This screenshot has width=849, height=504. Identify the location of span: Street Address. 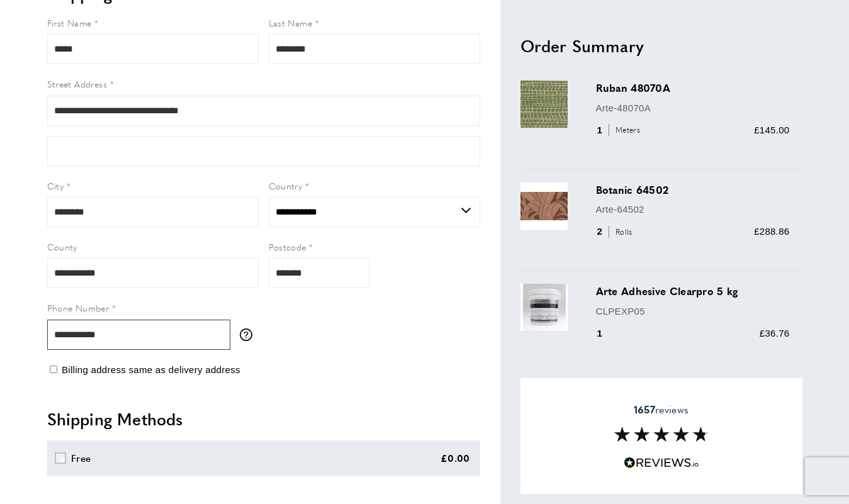
(78, 84).